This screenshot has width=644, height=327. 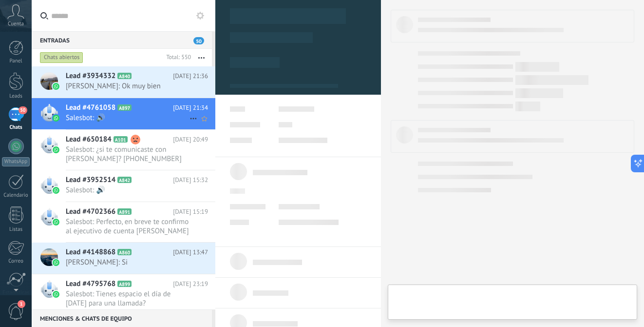 I want to click on div: WhatsApp, so click(x=15, y=162).